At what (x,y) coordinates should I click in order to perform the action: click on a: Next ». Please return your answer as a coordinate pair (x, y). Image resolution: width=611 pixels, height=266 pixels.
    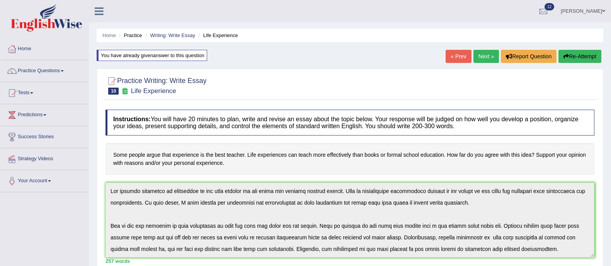
    Looking at the image, I should click on (486, 56).